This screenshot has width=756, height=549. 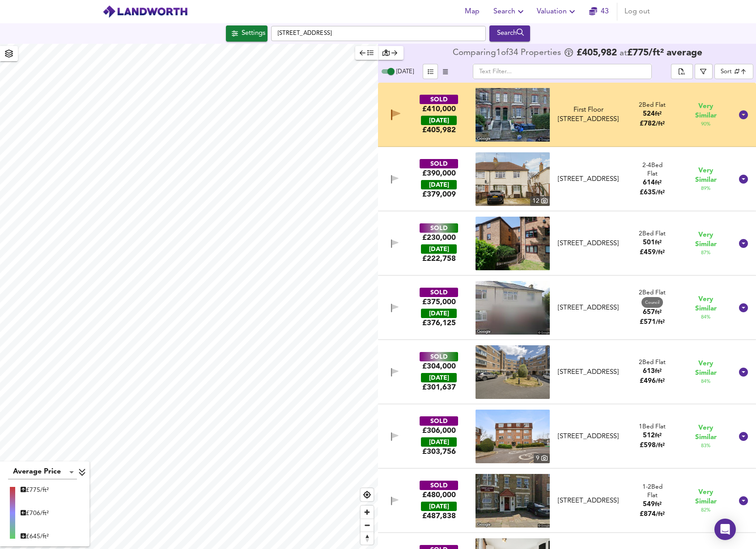 What do you see at coordinates (439, 452) in the screenshot?
I see `span: £ 303,756` at bounding box center [439, 452].